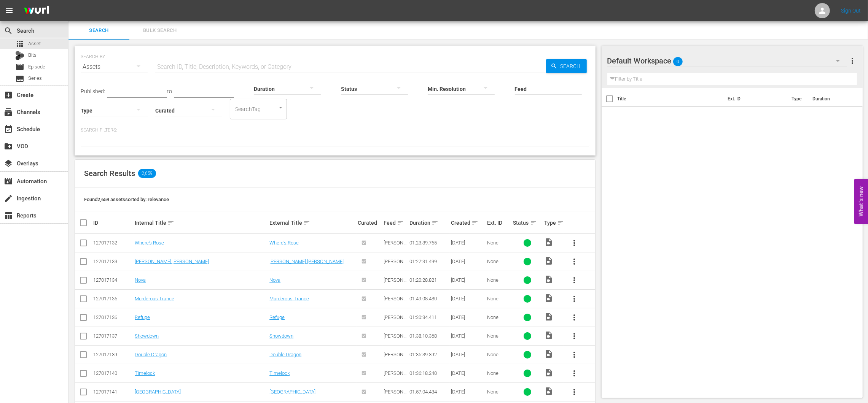 This screenshot has height=403, width=868. What do you see at coordinates (429, 261) in the screenshot?
I see `div: 01:27:31.499` at bounding box center [429, 261].